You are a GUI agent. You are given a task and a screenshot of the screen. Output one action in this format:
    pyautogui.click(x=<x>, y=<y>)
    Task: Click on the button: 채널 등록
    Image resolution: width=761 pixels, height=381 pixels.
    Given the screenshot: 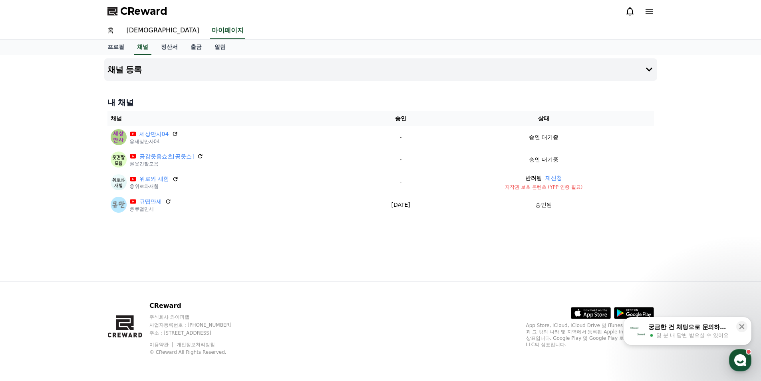 What is the action you would take?
    pyautogui.click(x=381, y=69)
    